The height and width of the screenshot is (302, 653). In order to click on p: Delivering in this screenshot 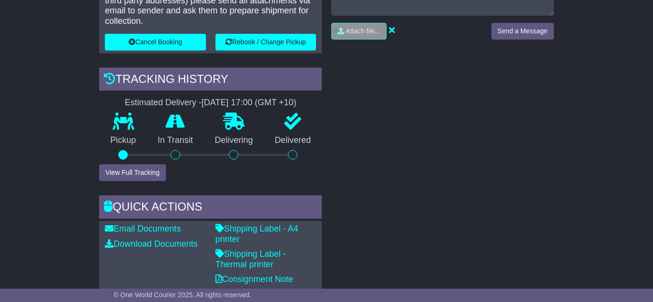, I will do `click(234, 141)`.